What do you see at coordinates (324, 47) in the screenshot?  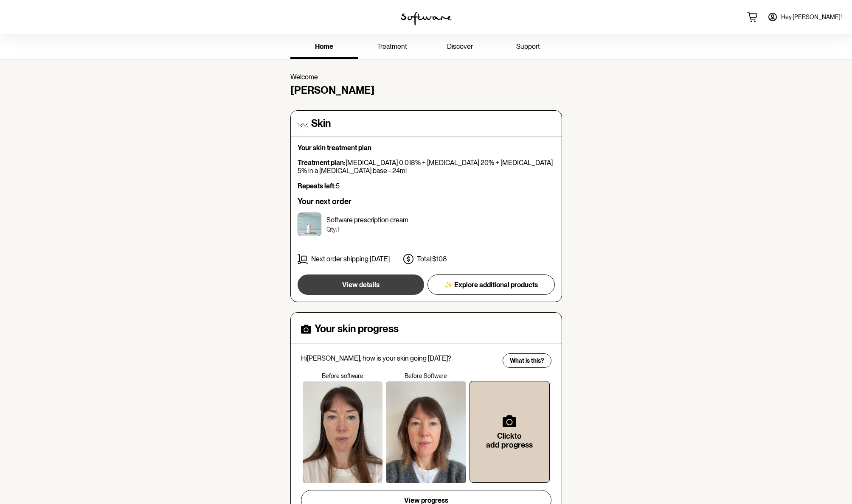 I see `span: home` at bounding box center [324, 47].